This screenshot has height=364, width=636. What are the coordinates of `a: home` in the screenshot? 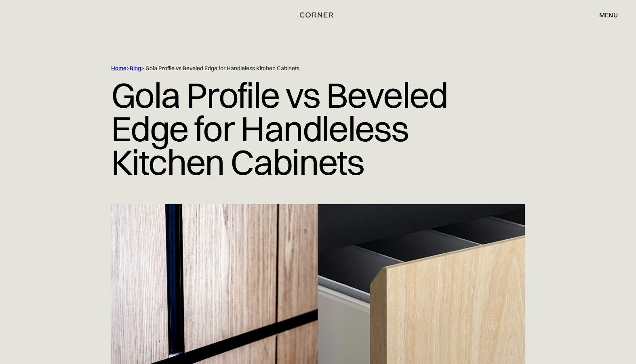 It's located at (318, 15).